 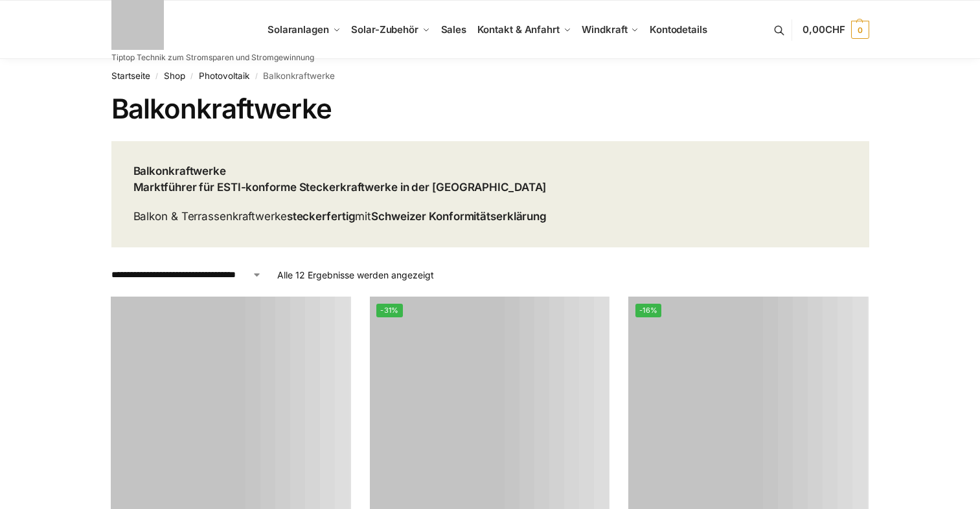 I want to click on a: Startseite, so click(x=130, y=76).